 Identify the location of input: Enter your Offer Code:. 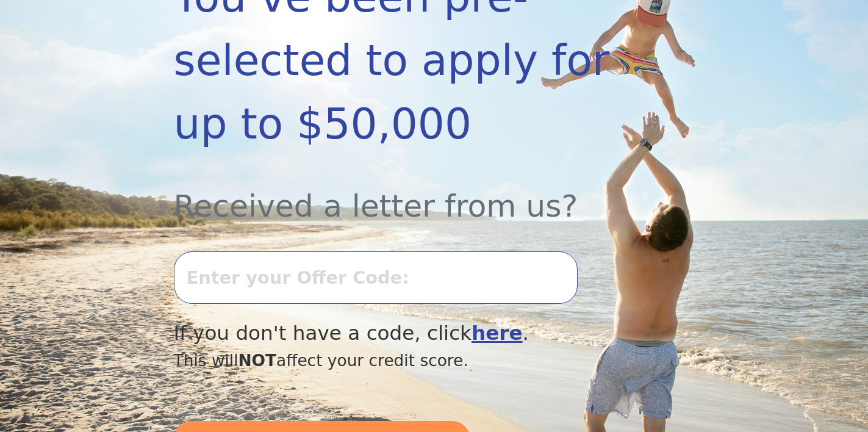
(376, 278).